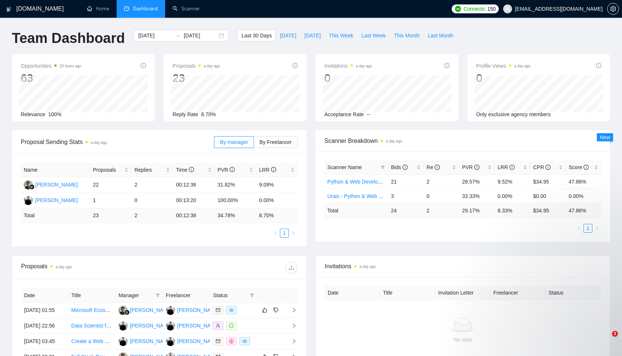  What do you see at coordinates (139, 326) in the screenshot?
I see `a: Data Scientist for Property Valuation System Development` at bounding box center [139, 326].